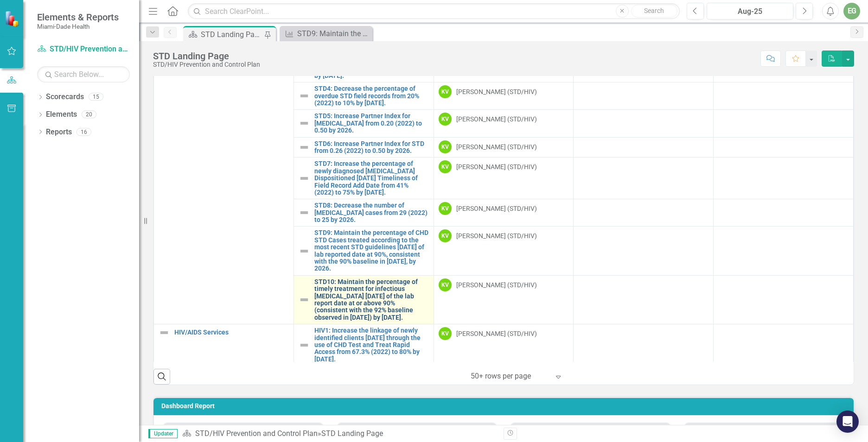  I want to click on div: 16, so click(84, 131).